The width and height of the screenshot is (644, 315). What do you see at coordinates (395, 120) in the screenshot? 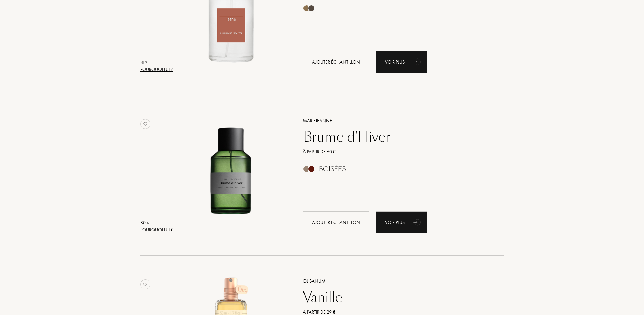
I see `a: MarieJeanne` at bounding box center [395, 120].